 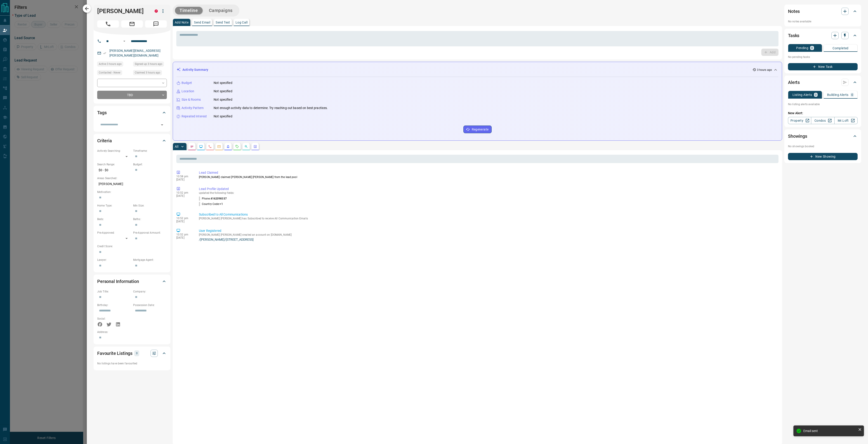 What do you see at coordinates (150, 291) in the screenshot?
I see `p: Company:` at bounding box center [150, 291].